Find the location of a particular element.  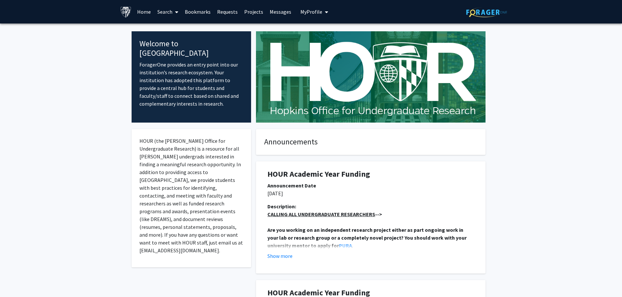

u: CALLING ALL UNDERGRADUATE RESEARCHERS is located at coordinates (321, 214).